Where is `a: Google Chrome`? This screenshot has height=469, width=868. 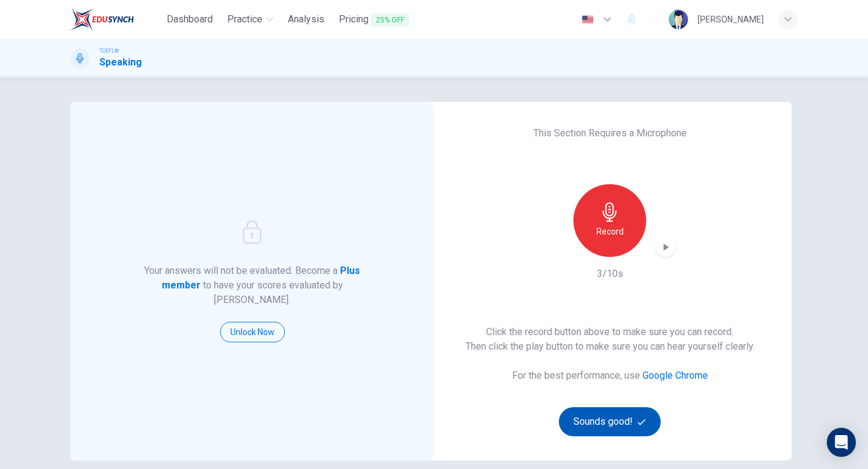
a: Google Chrome is located at coordinates (675, 375).